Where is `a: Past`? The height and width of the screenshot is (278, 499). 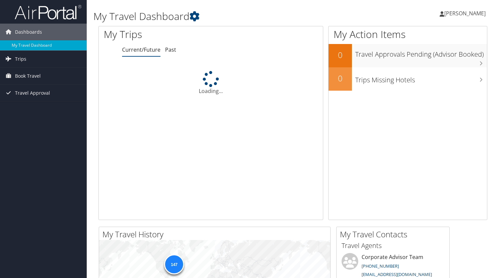 a: Past is located at coordinates (171, 50).